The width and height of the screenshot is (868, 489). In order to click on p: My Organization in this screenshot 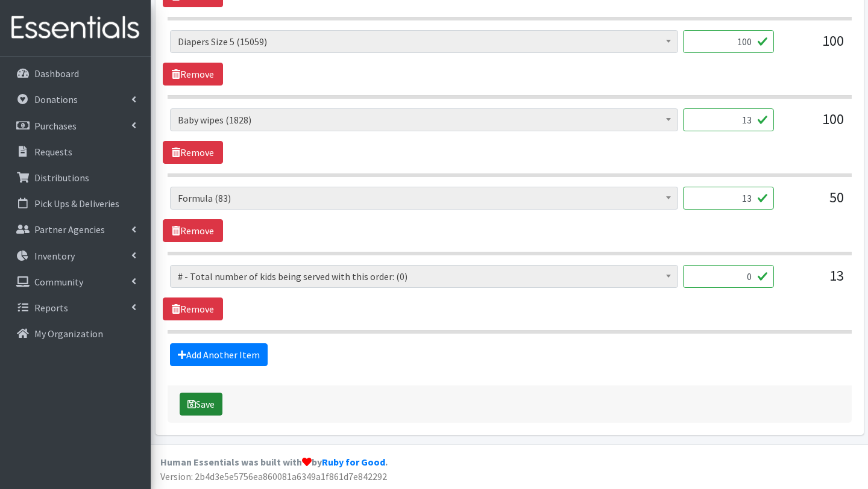, I will do `click(69, 334)`.